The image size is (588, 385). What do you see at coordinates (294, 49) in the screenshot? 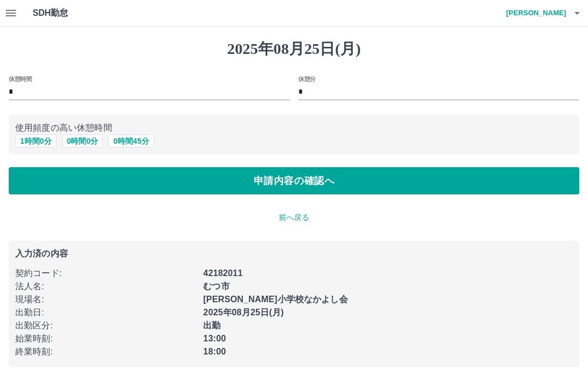
I see `h1: 2025年08月25日(月)` at bounding box center [294, 49].